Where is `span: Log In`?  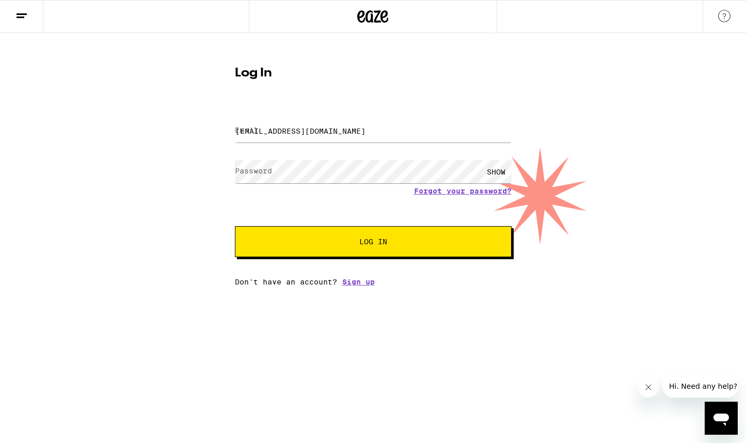 span: Log In is located at coordinates (373, 242).